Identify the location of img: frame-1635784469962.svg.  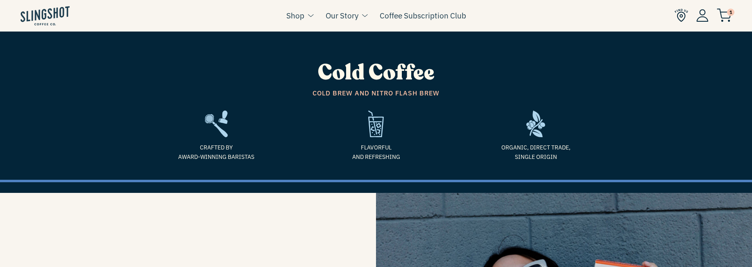
(536, 124).